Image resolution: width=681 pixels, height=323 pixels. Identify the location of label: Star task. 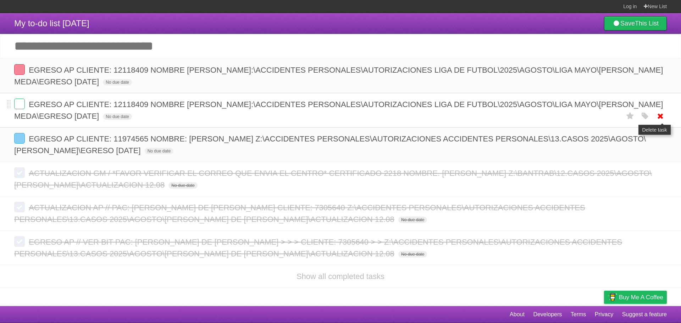
(630, 116).